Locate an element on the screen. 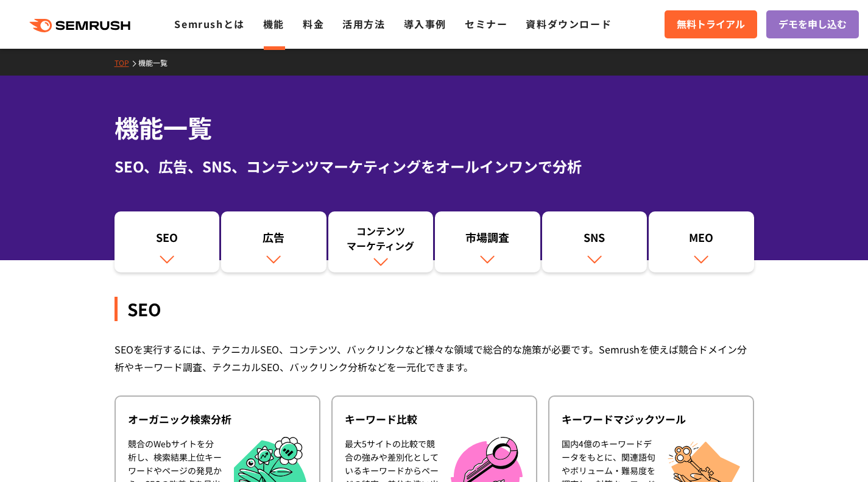 The width and height of the screenshot is (868, 482). div: 市場調査 is located at coordinates (487, 240).